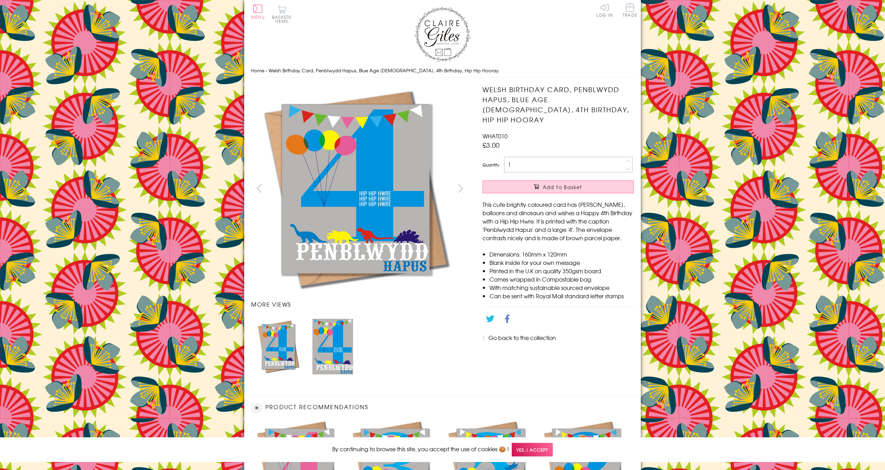  What do you see at coordinates (605, 10) in the screenshot?
I see `a: Log In` at bounding box center [605, 10].